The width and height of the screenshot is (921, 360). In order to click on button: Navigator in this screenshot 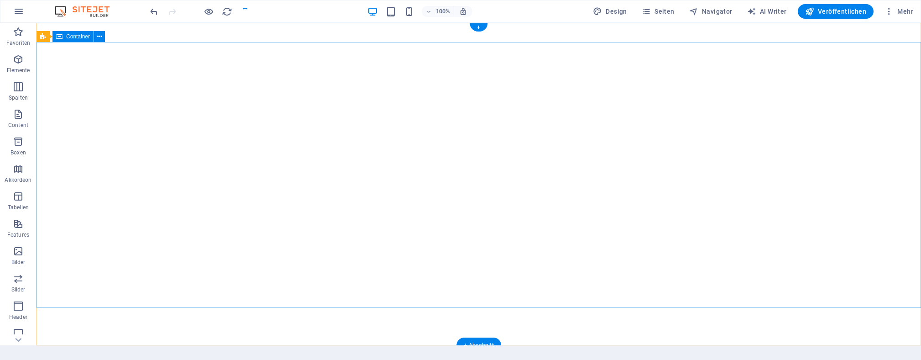, I will do `click(710, 11)`.